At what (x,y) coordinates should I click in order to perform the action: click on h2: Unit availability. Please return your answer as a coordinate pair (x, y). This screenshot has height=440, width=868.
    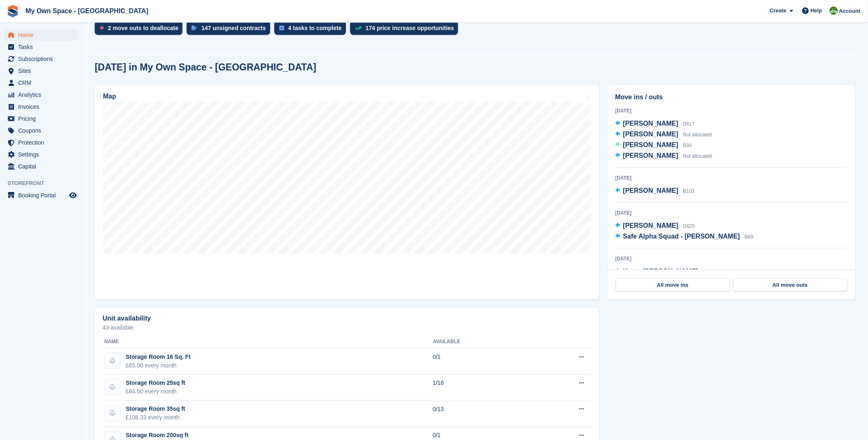
    Looking at the image, I should click on (126, 319).